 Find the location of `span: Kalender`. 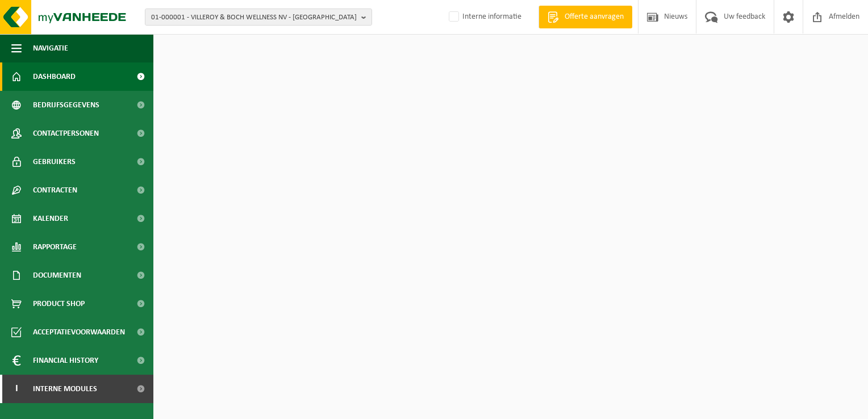

span: Kalender is located at coordinates (51, 219).